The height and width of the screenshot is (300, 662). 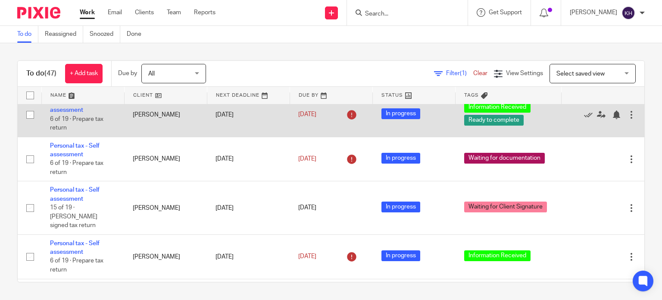 I want to click on img: Pixie, so click(x=39, y=13).